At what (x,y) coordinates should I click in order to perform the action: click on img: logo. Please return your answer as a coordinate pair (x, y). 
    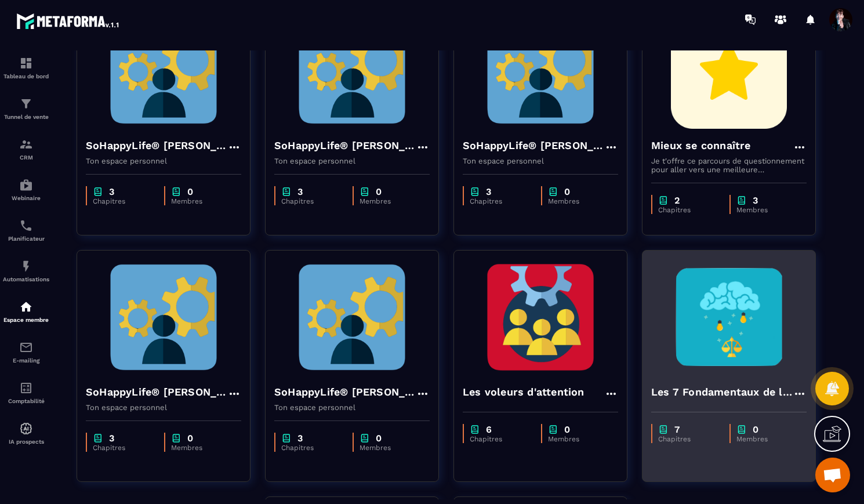
    Looking at the image, I should click on (69, 21).